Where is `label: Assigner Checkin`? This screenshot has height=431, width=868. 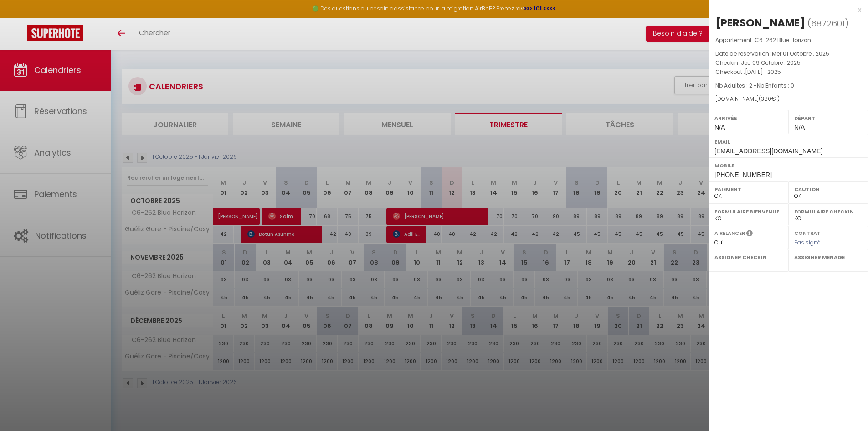 label: Assigner Checkin is located at coordinates (748, 257).